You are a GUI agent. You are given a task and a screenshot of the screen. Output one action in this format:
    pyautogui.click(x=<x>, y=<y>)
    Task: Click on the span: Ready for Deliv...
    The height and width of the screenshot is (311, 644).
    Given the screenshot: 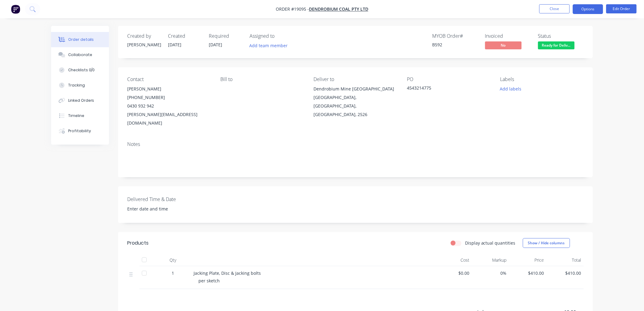 What is the action you would take?
    pyautogui.click(x=556, y=45)
    